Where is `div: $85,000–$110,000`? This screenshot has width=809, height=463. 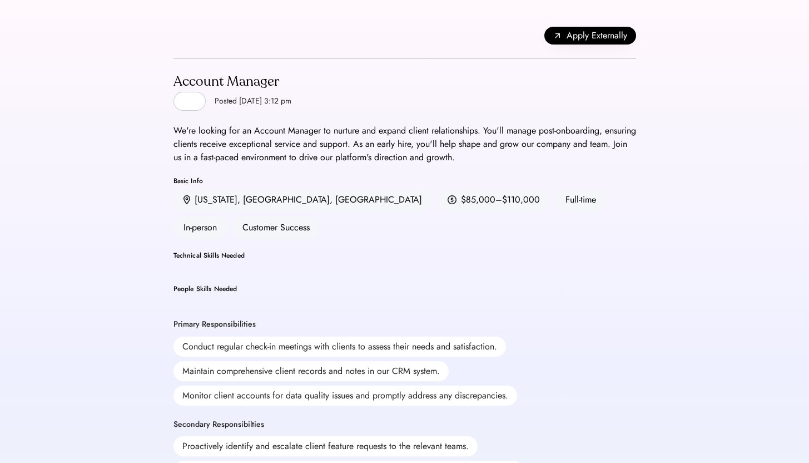
div: $85,000–$110,000 is located at coordinates (500, 200).